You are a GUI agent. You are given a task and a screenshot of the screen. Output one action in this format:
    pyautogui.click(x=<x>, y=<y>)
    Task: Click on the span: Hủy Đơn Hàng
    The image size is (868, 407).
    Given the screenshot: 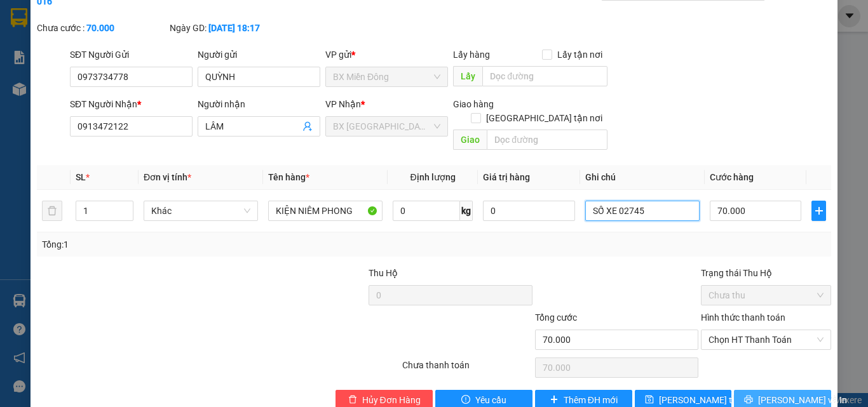 What is the action you would take?
    pyautogui.click(x=391, y=400)
    